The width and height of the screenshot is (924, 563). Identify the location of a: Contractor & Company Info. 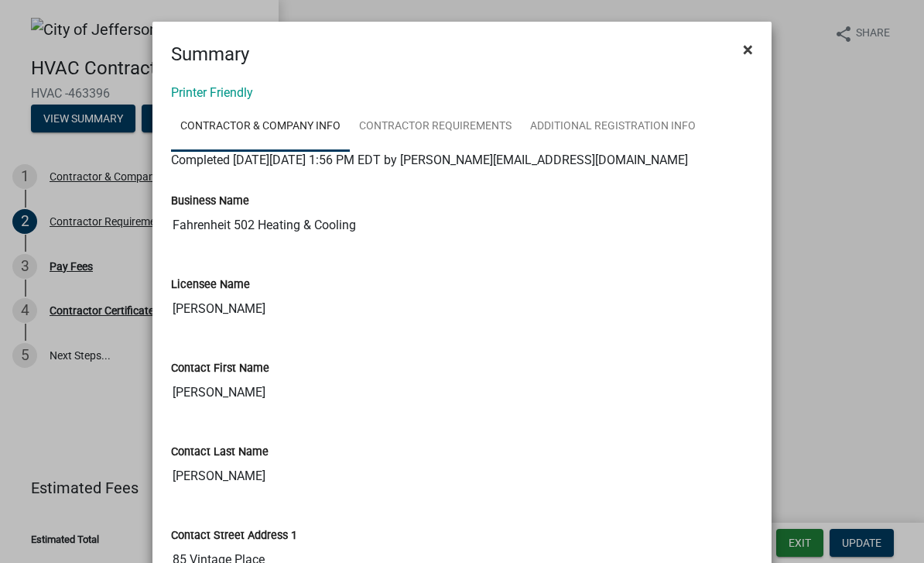
(260, 127).